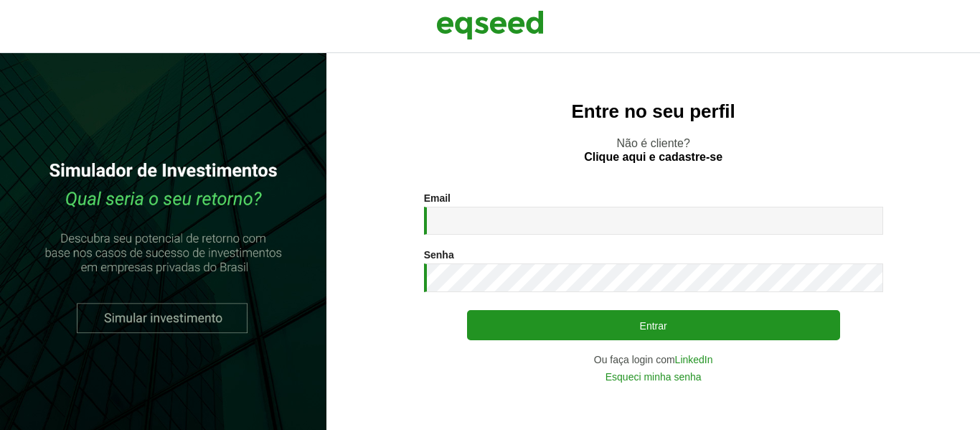 The width and height of the screenshot is (980, 430). Describe the element at coordinates (653, 111) in the screenshot. I see `h2: Entre no seu perfil` at that location.